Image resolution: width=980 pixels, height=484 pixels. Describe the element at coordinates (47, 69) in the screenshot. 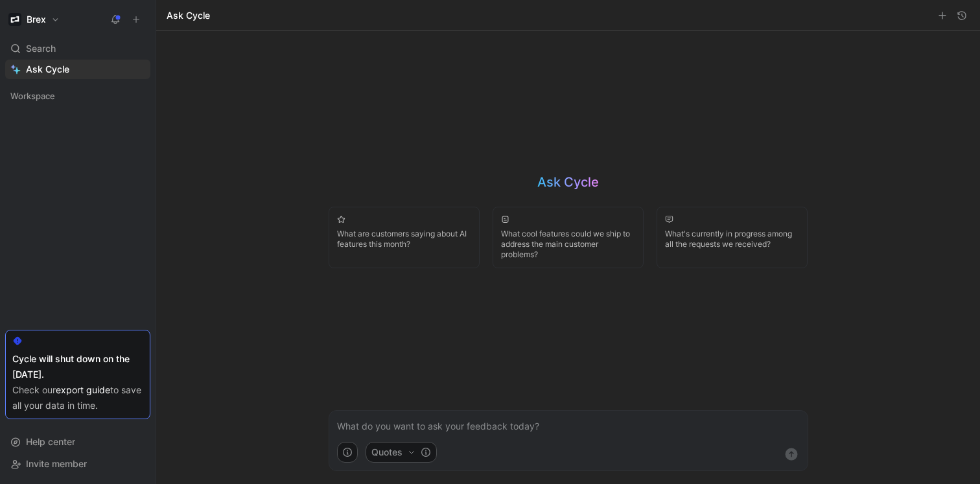

I see `span: Ask Cycle` at that location.